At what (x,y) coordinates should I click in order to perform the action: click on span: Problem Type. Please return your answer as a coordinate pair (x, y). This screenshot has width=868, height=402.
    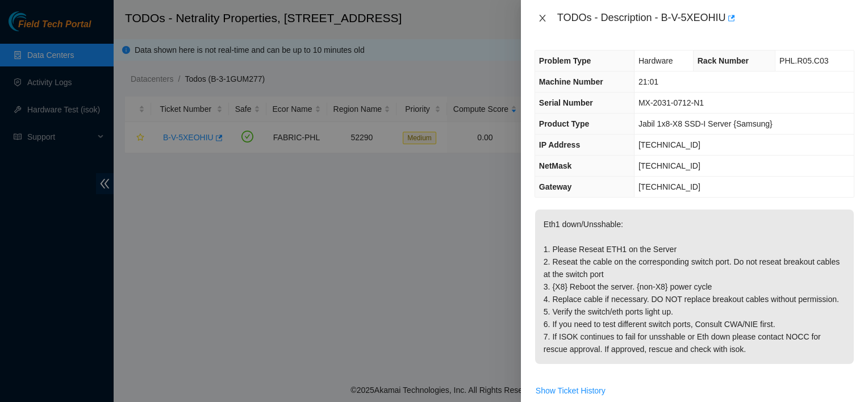
    Looking at the image, I should click on (565, 61).